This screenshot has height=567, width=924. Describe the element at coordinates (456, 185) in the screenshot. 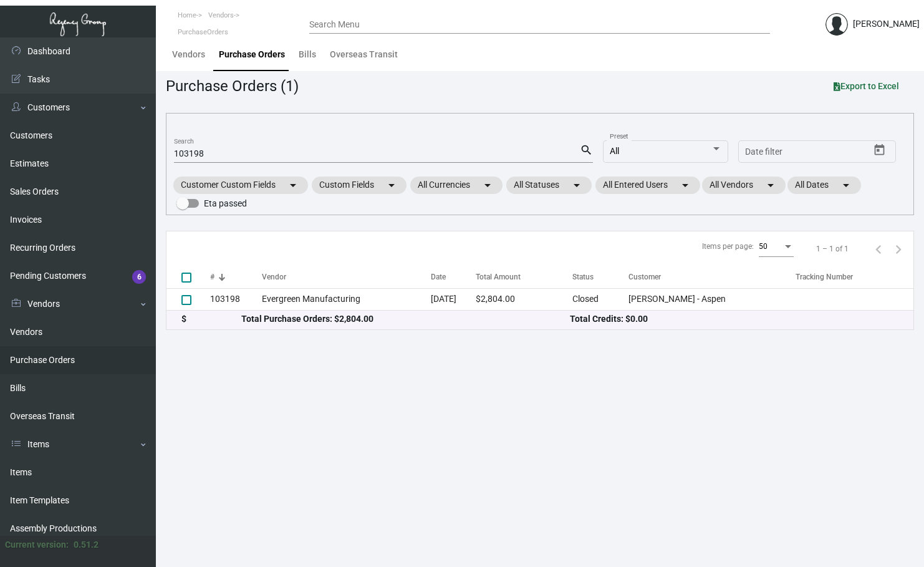

I see `mat-chip: All Currencies` at that location.